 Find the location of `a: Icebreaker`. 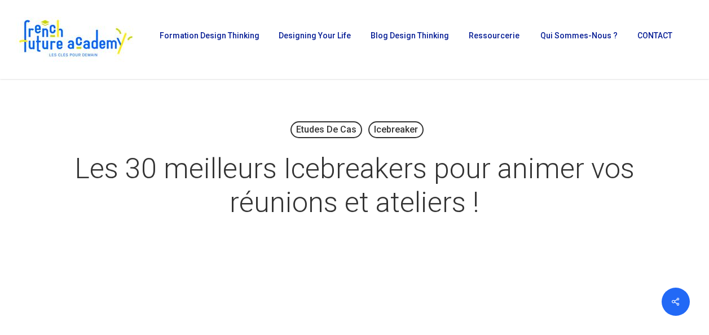

a: Icebreaker is located at coordinates (396, 130).